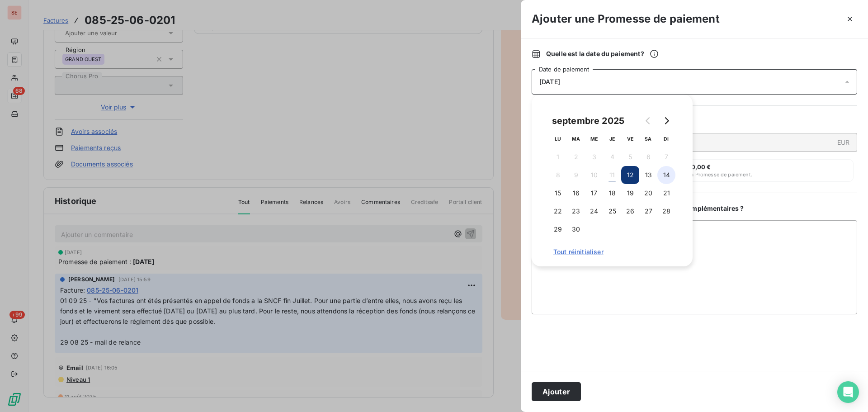 The height and width of the screenshot is (412, 868). Describe the element at coordinates (648, 211) in the screenshot. I see `button: 27` at that location.